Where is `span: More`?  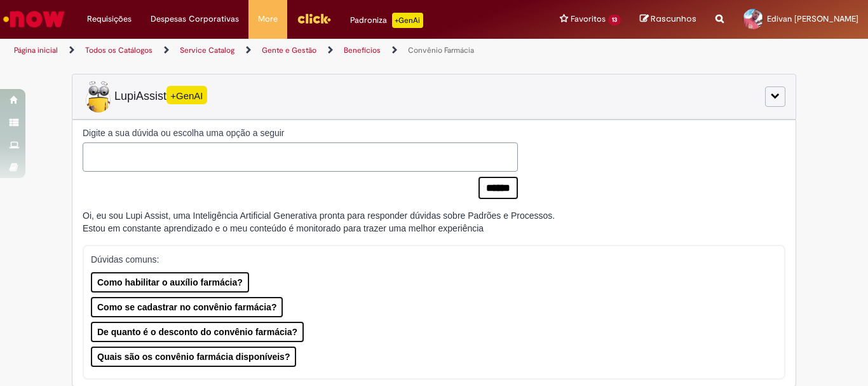
span: More is located at coordinates (268, 19).